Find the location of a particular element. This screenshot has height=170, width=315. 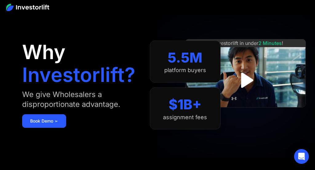

div: platform buyers is located at coordinates (185, 70).